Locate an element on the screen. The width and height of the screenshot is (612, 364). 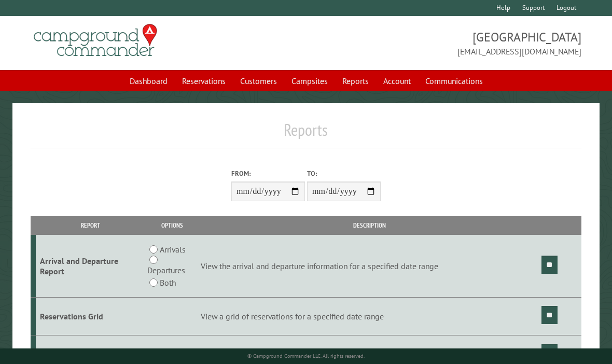
img: Campground Commander is located at coordinates (95, 40).